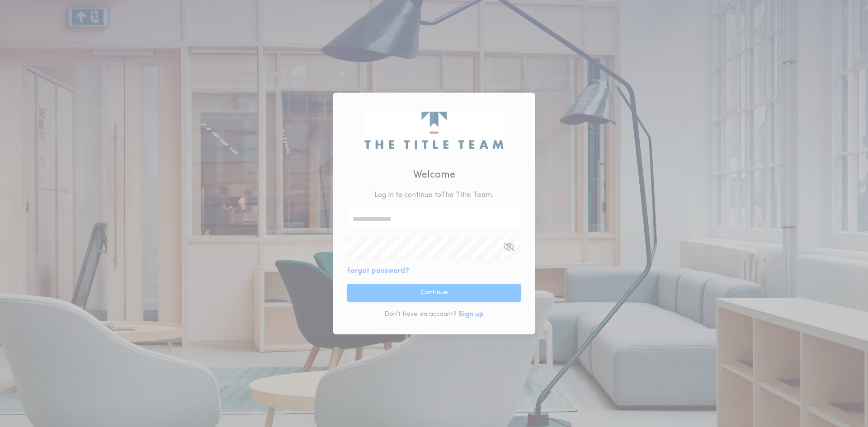  Describe the element at coordinates (434, 130) in the screenshot. I see `img: logo` at that location.